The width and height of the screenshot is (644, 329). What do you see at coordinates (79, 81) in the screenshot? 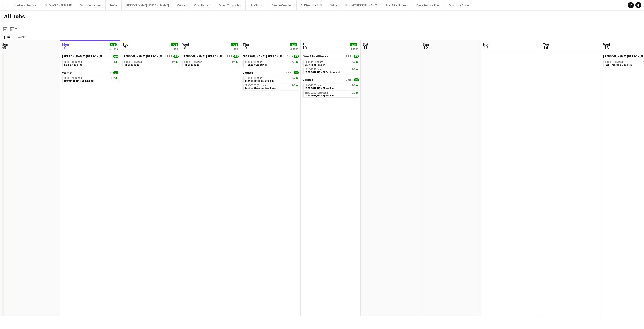
I see `span: Div.Jobs in house` at bounding box center [79, 81].